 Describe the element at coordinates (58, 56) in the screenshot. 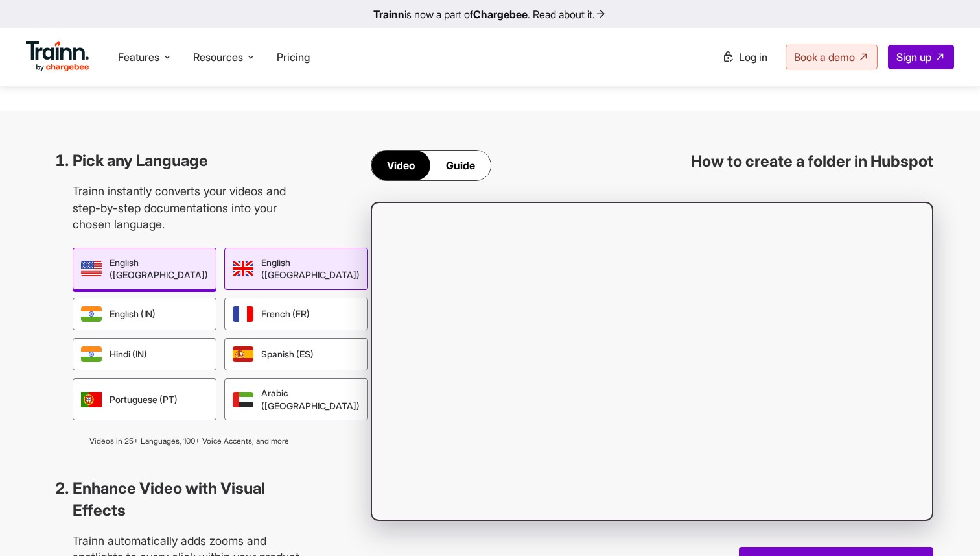

I see `img: Trainn Logo` at that location.